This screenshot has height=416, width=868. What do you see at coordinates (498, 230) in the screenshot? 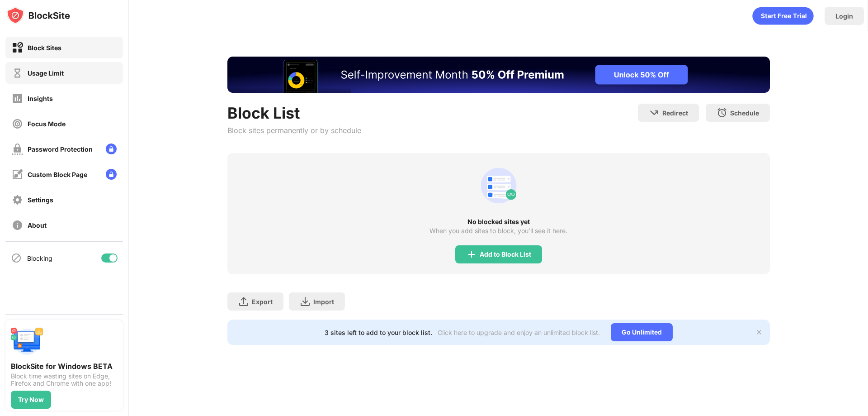
I see `div: When you add sites to block, you’ll see it here.` at bounding box center [498, 230].